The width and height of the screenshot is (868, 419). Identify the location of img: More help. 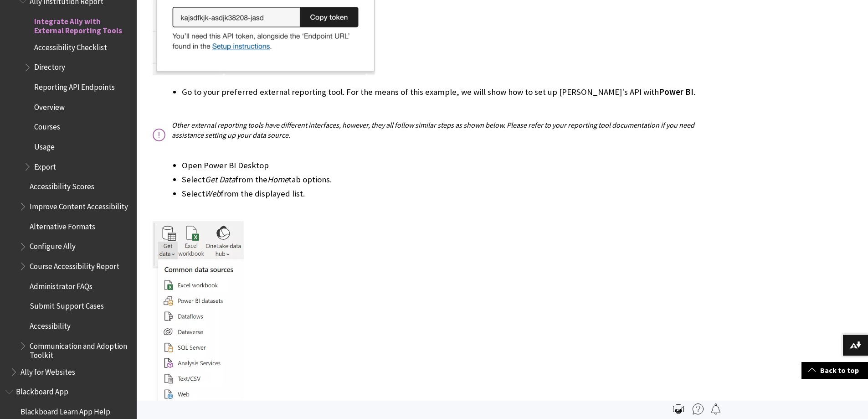
(698, 409).